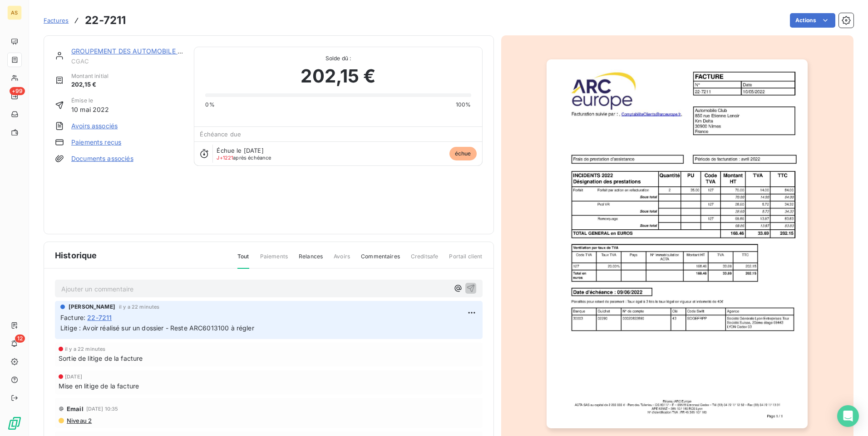  Describe the element at coordinates (338, 58) in the screenshot. I see `span: Solde dû :` at that location.